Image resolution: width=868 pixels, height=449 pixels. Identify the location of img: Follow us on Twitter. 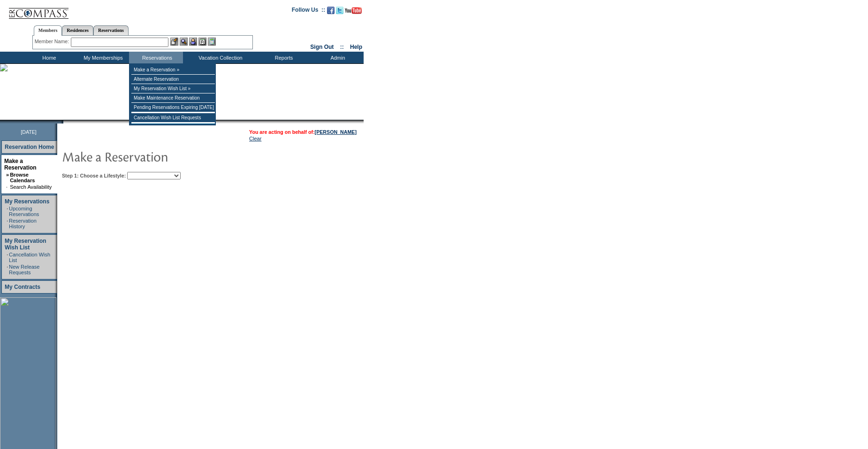
(340, 10).